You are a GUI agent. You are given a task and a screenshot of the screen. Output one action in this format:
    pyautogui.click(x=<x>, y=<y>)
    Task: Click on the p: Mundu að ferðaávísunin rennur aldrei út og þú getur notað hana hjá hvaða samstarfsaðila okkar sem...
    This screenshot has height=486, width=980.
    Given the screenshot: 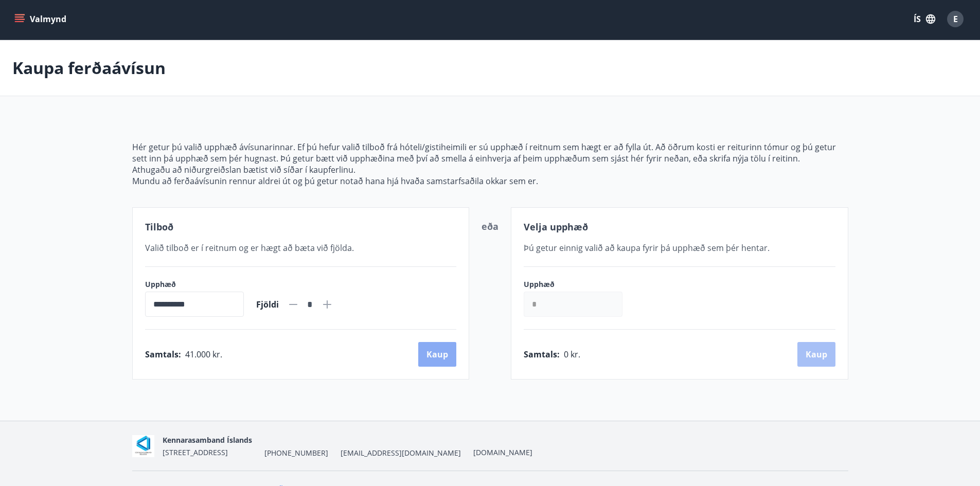 What is the action you would take?
    pyautogui.click(x=490, y=181)
    